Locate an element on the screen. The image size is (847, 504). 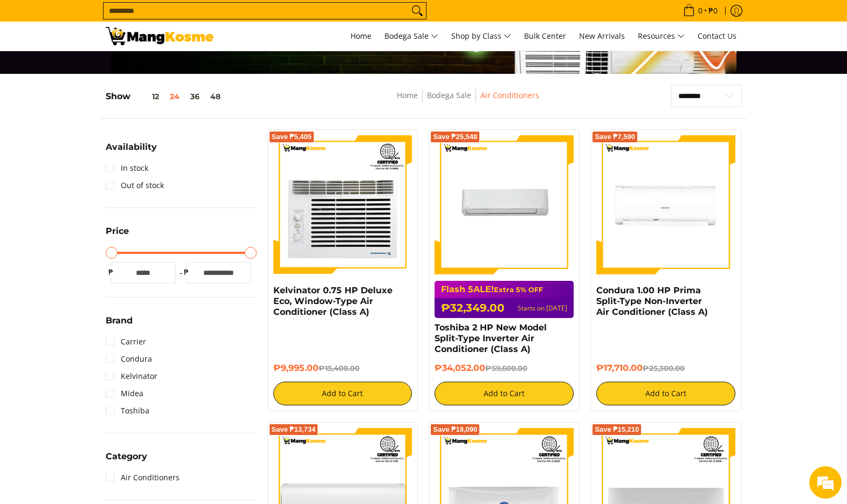
del: ₱59,600.00 is located at coordinates (506, 368).